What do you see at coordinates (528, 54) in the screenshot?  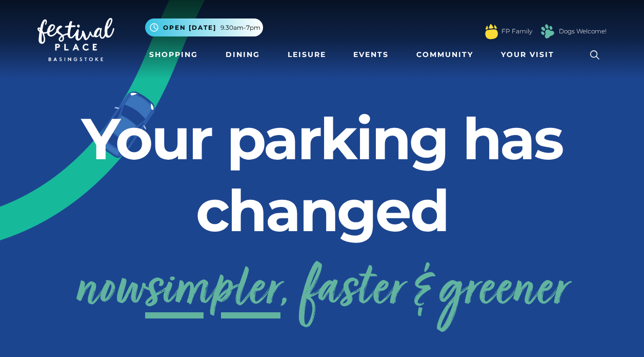 I see `span: Your Visit` at bounding box center [528, 54].